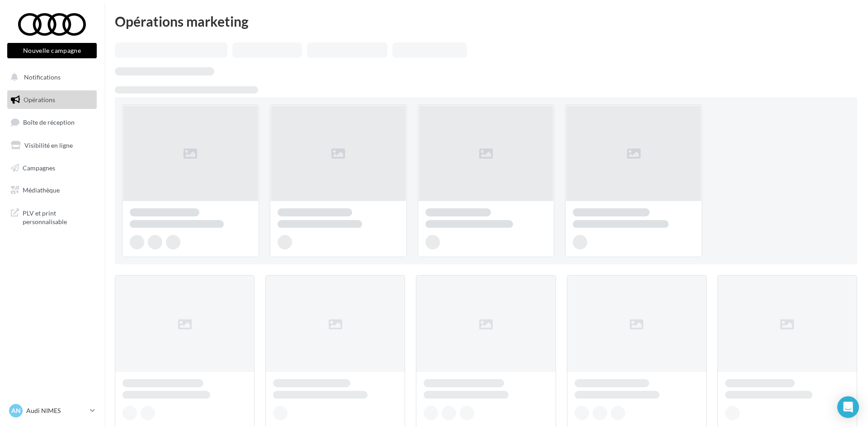 The height and width of the screenshot is (427, 868). Describe the element at coordinates (48, 145) in the screenshot. I see `span: Visibilité en ligne` at that location.